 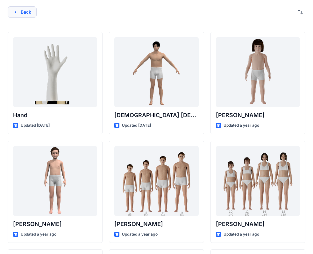 I want to click on a: Brenda, so click(x=258, y=181).